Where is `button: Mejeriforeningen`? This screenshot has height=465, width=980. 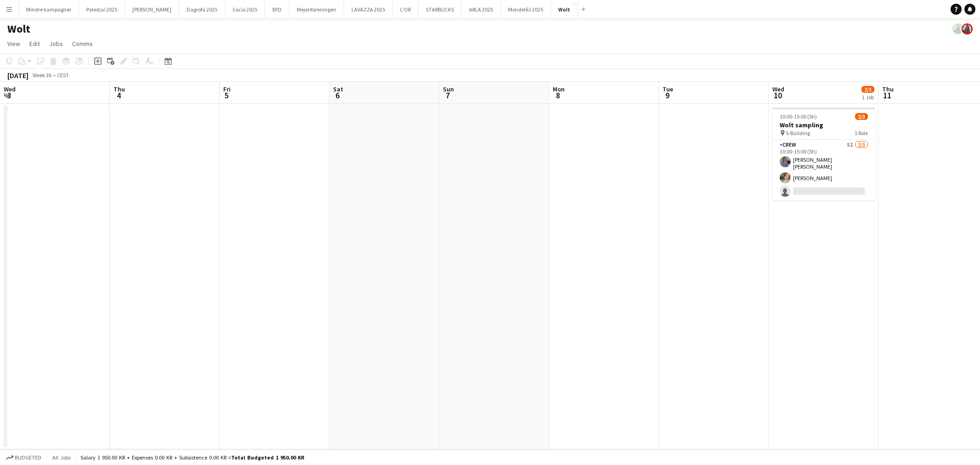
button: Mejeriforeningen is located at coordinates (317, 9).